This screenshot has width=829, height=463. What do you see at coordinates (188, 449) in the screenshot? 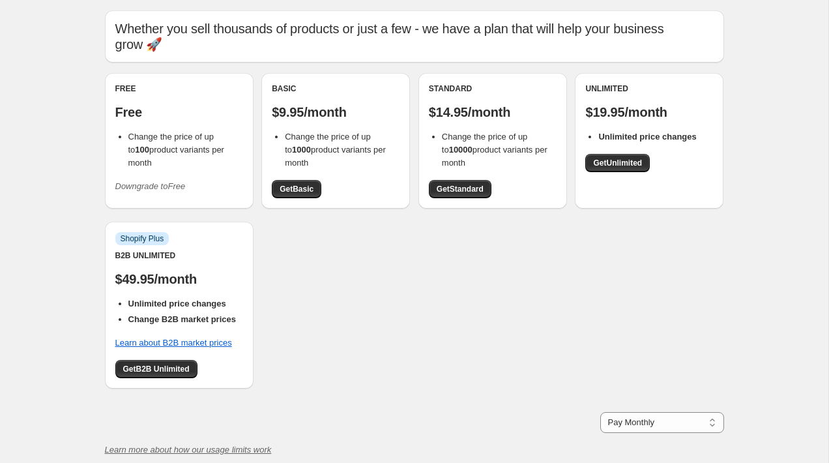
I see `i: Learn more about how our usage limits work` at bounding box center [188, 449].